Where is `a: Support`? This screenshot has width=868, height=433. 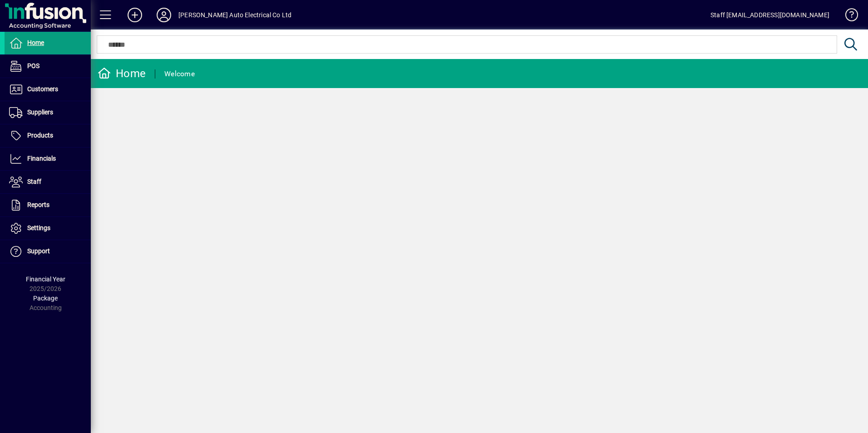
a: Support is located at coordinates (48, 252).